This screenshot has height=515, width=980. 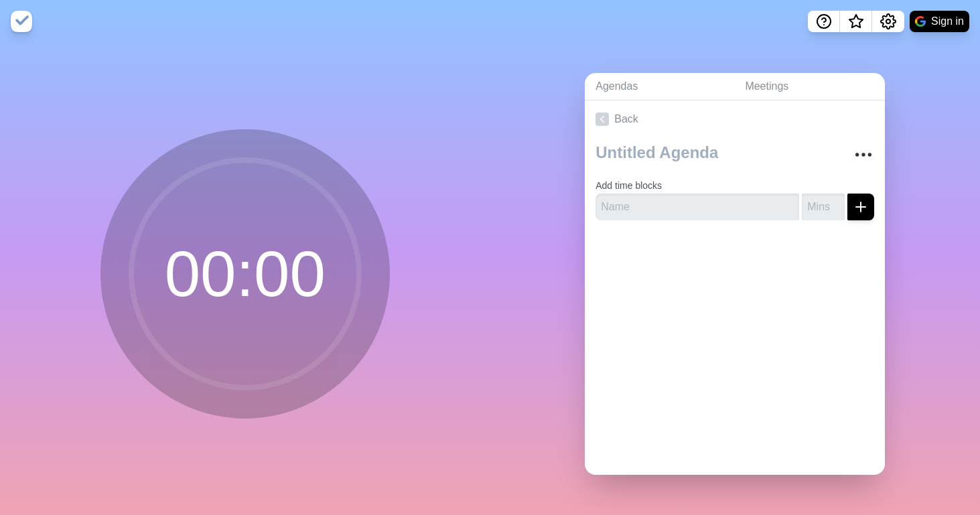 What do you see at coordinates (823, 207) in the screenshot?
I see `input: Mins` at bounding box center [823, 207].